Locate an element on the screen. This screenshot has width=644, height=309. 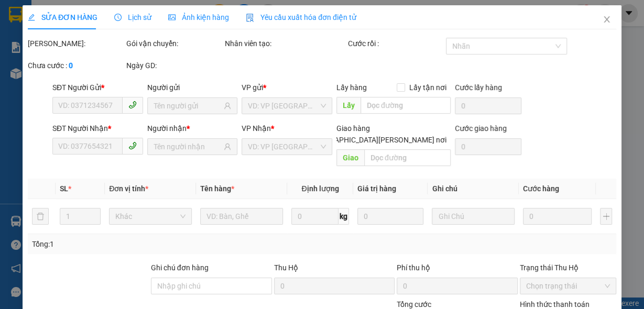
span: Đơn vị tính is located at coordinates (128, 188).